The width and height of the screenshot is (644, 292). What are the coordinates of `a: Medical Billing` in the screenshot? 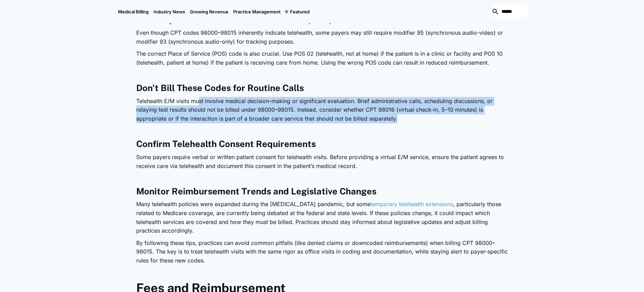 It's located at (133, 12).